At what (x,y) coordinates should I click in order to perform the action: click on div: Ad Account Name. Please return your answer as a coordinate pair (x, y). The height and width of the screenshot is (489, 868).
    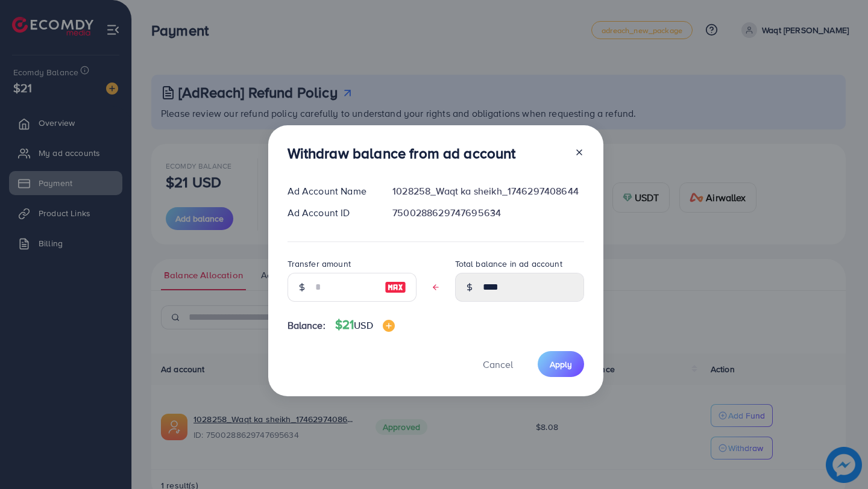
    Looking at the image, I should click on (331, 191).